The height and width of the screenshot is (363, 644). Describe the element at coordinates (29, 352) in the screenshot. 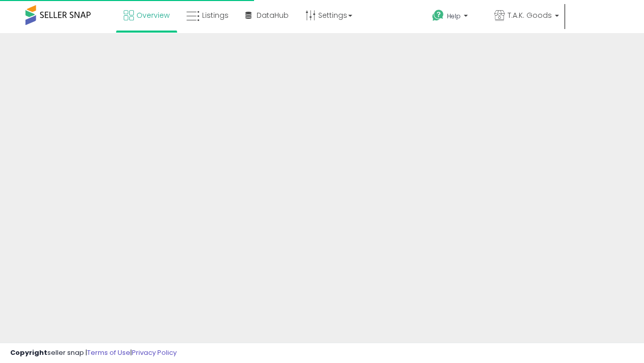

I see `strong: Copyright` at that location.